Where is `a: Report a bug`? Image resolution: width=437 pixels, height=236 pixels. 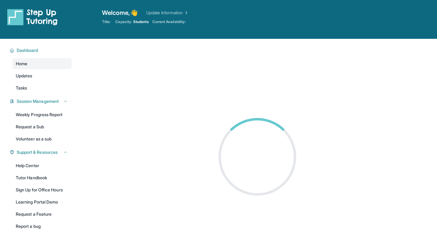
a: Report a bug is located at coordinates (42, 226).